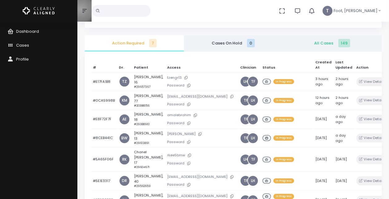  What do you see at coordinates (249, 65) in the screenshot?
I see `th: Clinician` at bounding box center [249, 65].